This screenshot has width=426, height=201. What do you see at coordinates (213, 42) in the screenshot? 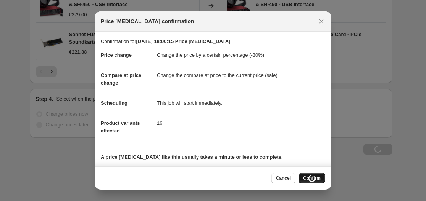
I see `p: Confirmation for` at bounding box center [213, 42].